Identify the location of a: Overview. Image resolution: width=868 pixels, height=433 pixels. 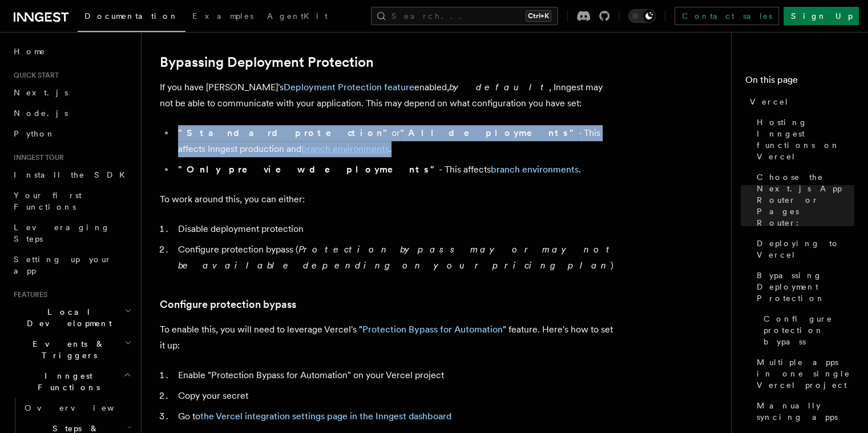
(77, 408).